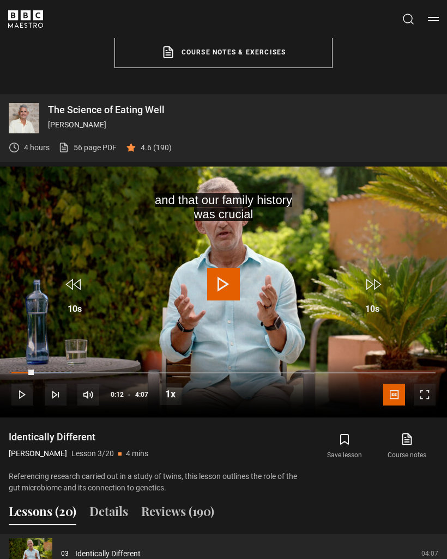 The width and height of the screenshot is (447, 559). Describe the element at coordinates (433, 19) in the screenshot. I see `button: Toggle navigation` at that location.